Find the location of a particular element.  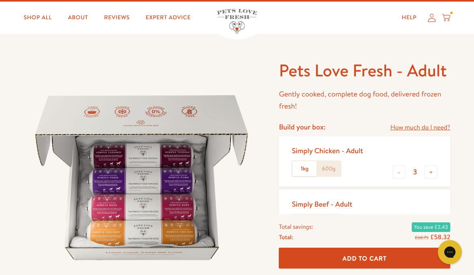

span: Total savings: is located at coordinates (296, 226).